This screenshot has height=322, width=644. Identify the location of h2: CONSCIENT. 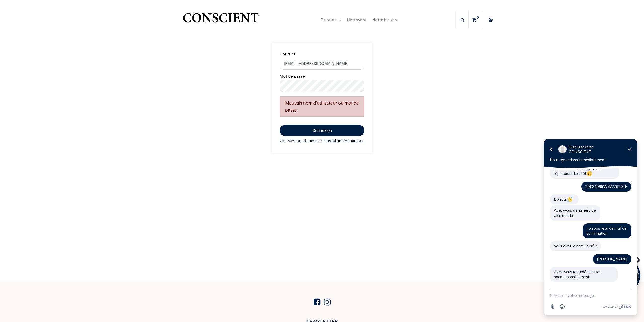
(54, 16).